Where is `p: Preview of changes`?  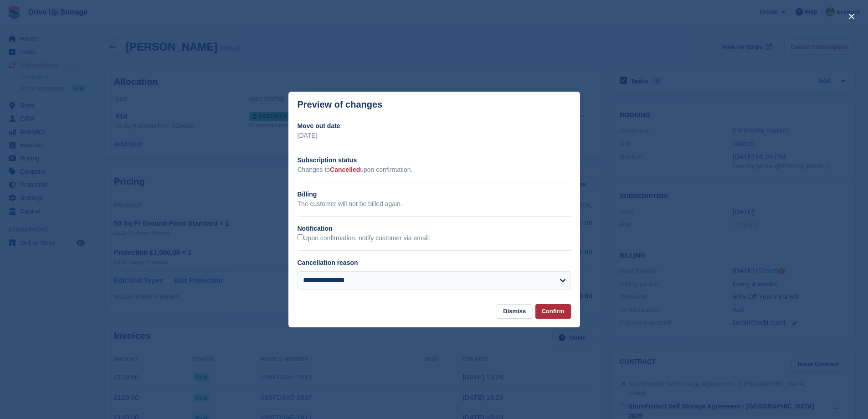
p: Preview of changes is located at coordinates (340, 104).